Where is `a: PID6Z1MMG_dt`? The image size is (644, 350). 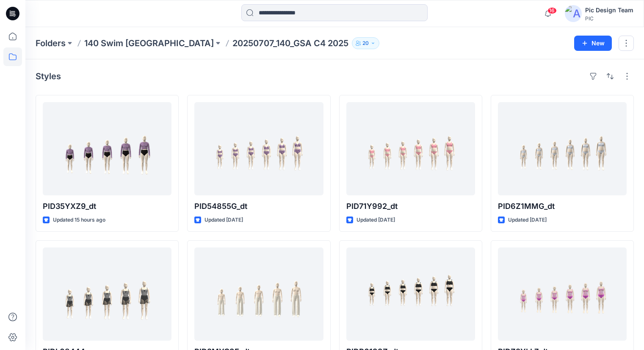
a: PID6Z1MMG_dt is located at coordinates (562, 149).